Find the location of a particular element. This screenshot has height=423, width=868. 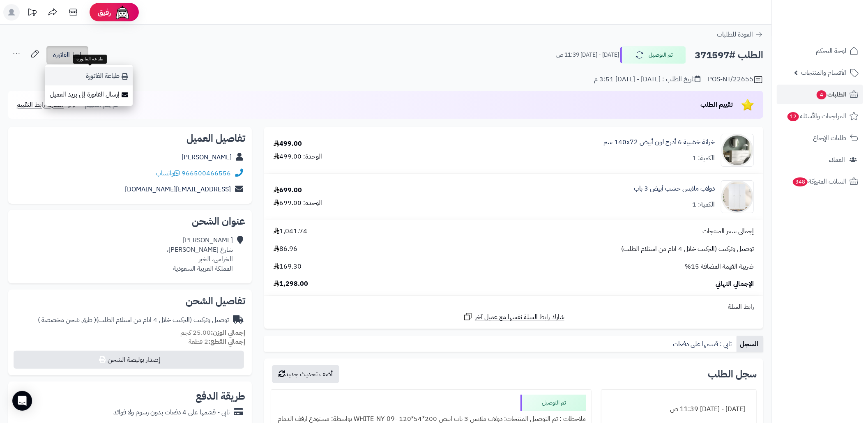

span: السلات المتروكة is located at coordinates (819, 182).